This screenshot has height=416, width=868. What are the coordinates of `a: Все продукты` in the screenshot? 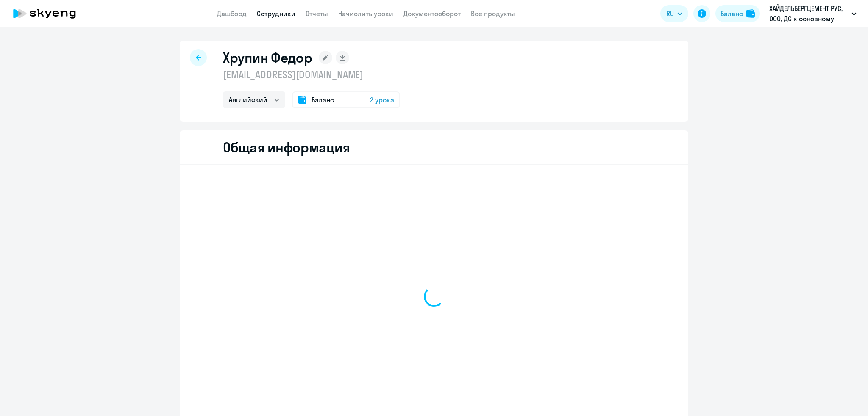 It's located at (493, 14).